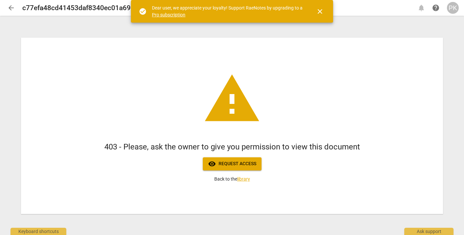 The height and width of the screenshot is (235, 464). What do you see at coordinates (232, 147) in the screenshot?
I see `h1: 403 - Please, ask the owner to give you permission to view this document` at bounding box center [232, 147].